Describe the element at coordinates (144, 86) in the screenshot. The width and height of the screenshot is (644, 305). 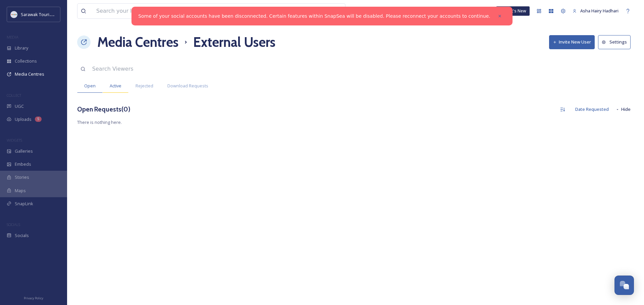
I see `span: Rejected` at that location.